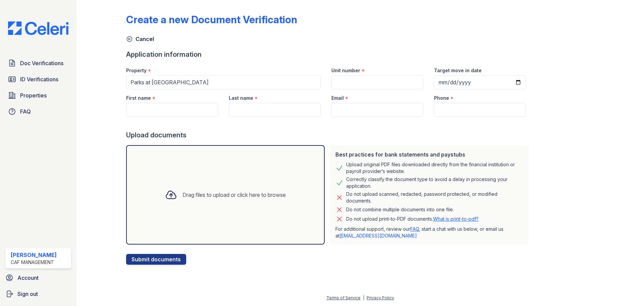 The height and width of the screenshot is (306, 644). What do you see at coordinates (455, 219) in the screenshot?
I see `a: What is print-to-pdf?` at bounding box center [455, 219].